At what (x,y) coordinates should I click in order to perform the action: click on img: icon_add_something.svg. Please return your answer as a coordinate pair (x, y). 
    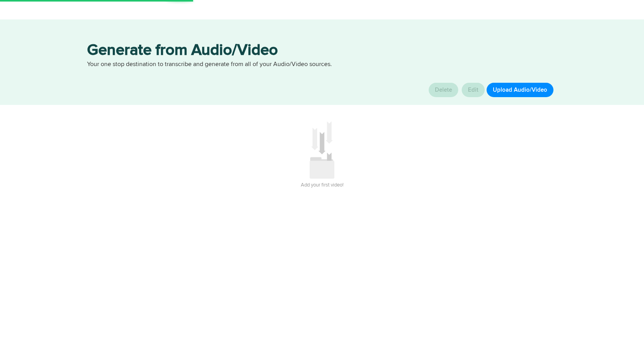
    Looking at the image, I should click on (322, 150).